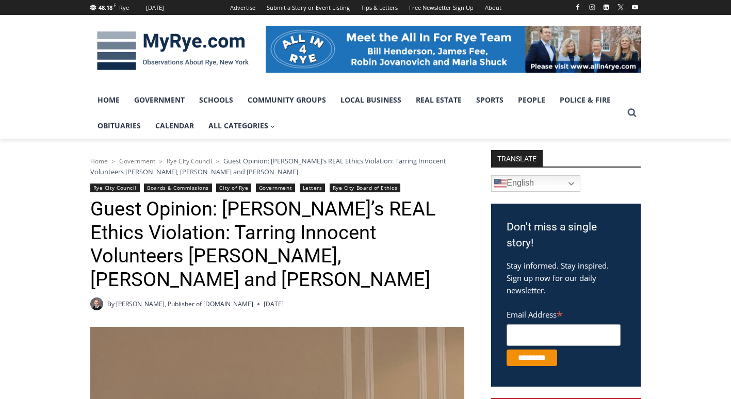  I want to click on a: City of Rye, so click(234, 188).